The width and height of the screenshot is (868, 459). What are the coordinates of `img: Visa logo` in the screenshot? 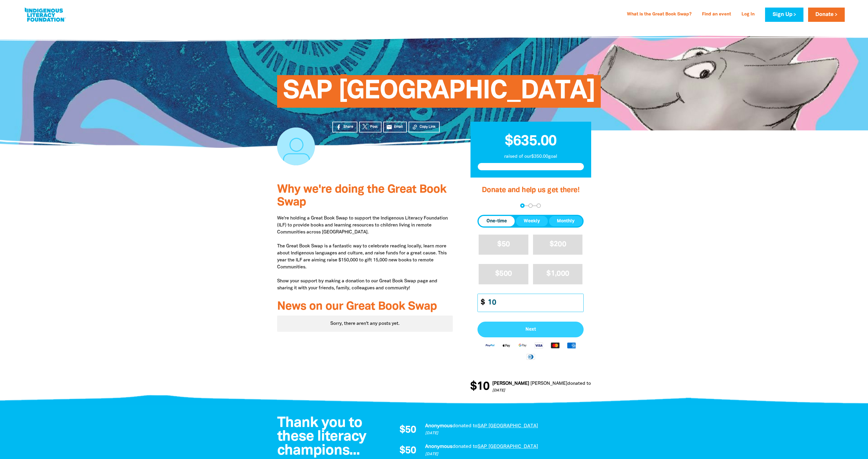 It's located at (539, 345).